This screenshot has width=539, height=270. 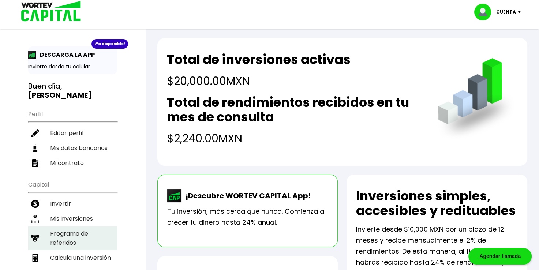 I want to click on img: grafica.516fef24.png, so click(x=476, y=99).